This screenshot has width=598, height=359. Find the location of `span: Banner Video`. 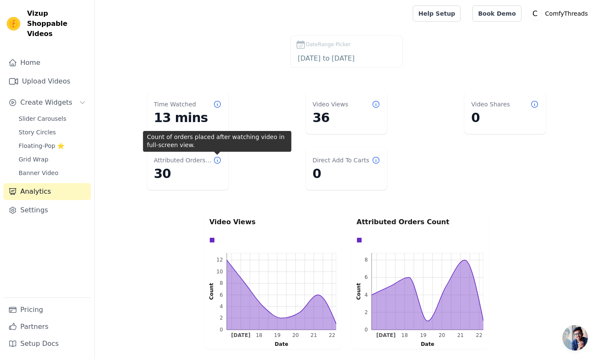

span: Banner Video is located at coordinates (39, 173).